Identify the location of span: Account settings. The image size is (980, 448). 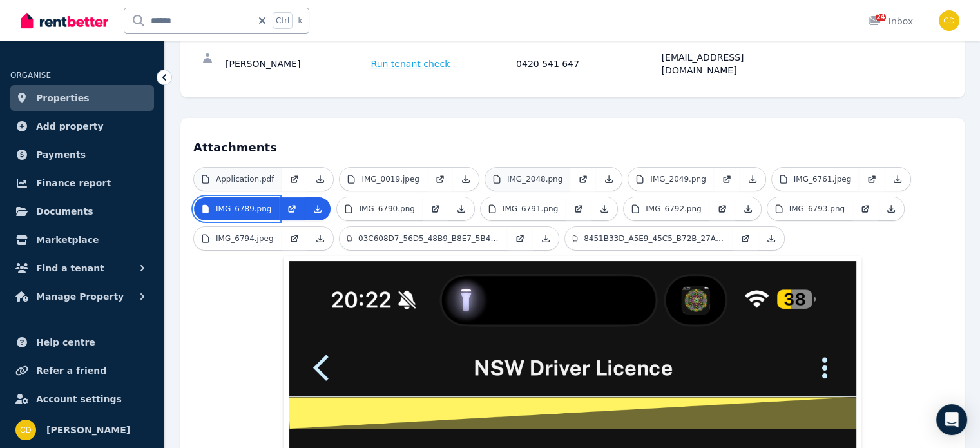
(79, 399).